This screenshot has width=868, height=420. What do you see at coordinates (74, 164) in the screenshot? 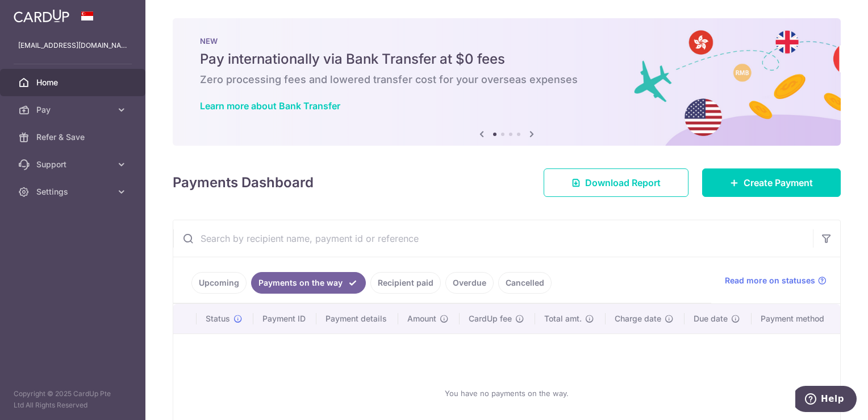
I see `span: Support` at bounding box center [74, 164].